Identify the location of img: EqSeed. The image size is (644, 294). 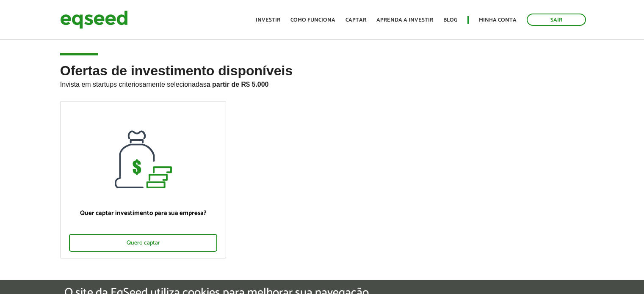
(94, 19).